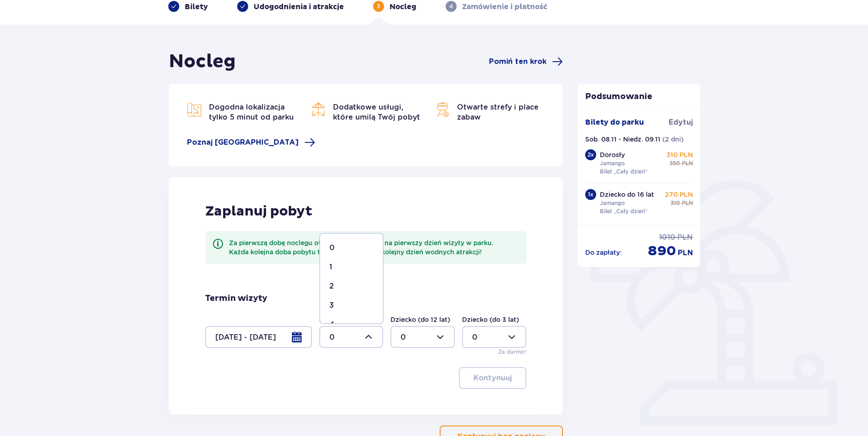 This screenshot has height=436, width=868. I want to click on p: Dziecko do 16 lat, so click(627, 194).